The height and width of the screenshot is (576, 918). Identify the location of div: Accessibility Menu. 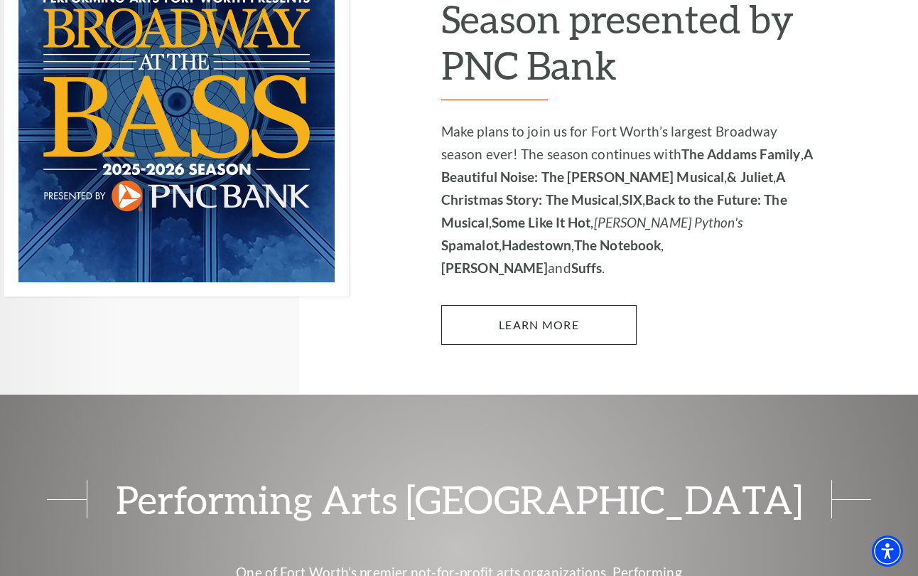
(888, 551).